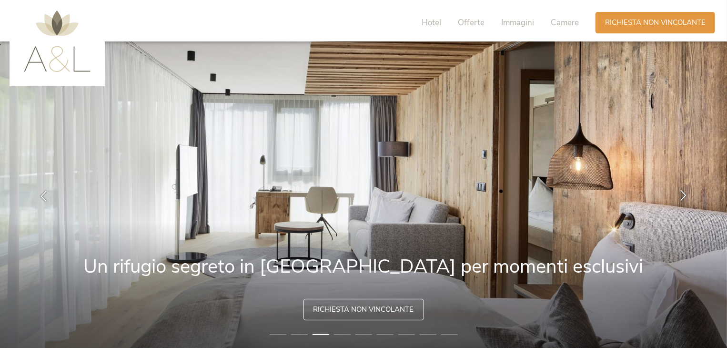  Describe the element at coordinates (431, 22) in the screenshot. I see `span: Hotel` at that location.